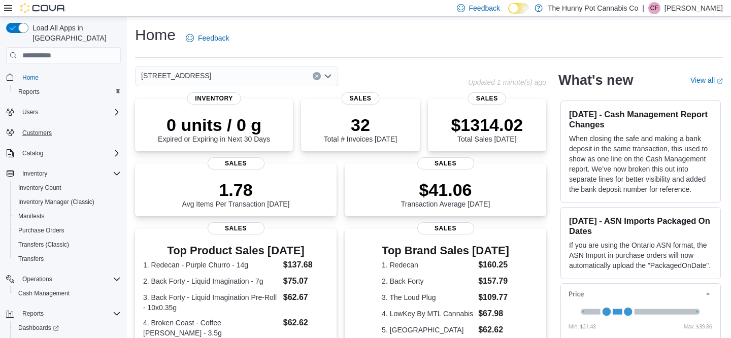 This screenshot has height=338, width=731. I want to click on span: Inventory Count, so click(40, 188).